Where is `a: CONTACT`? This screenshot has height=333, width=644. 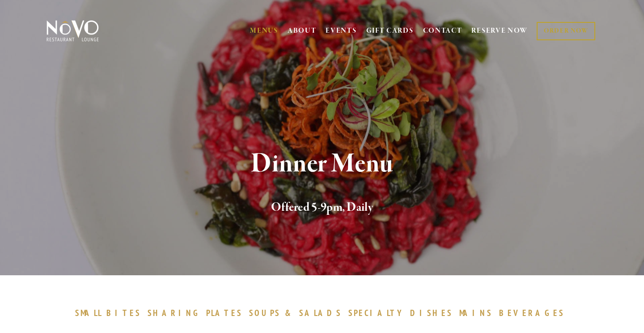
a: CONTACT is located at coordinates (443, 31).